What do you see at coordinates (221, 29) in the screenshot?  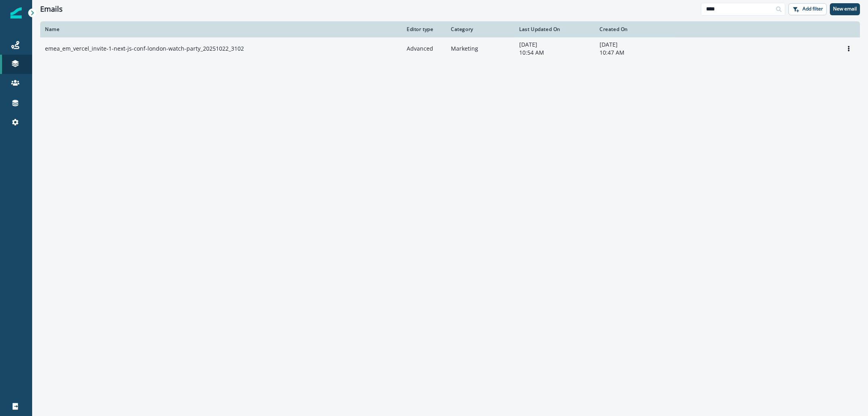 I see `div: Name` at bounding box center [221, 29].